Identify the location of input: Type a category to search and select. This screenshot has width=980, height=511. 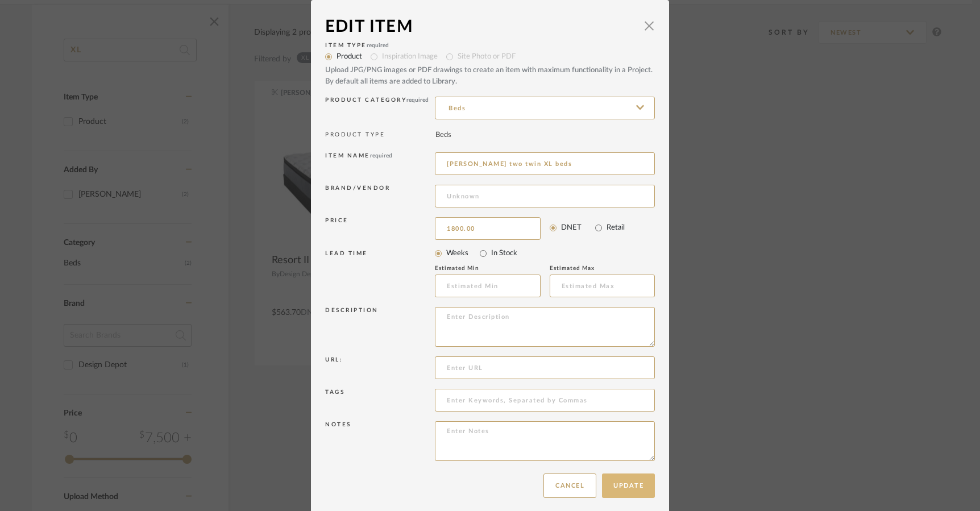
(544, 108).